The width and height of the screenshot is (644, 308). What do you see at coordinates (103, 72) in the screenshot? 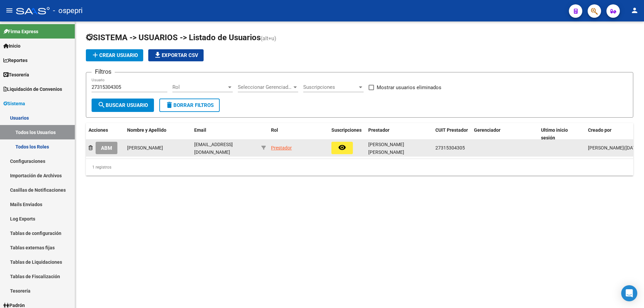
I see `h3: Filtros` at bounding box center [103, 72].